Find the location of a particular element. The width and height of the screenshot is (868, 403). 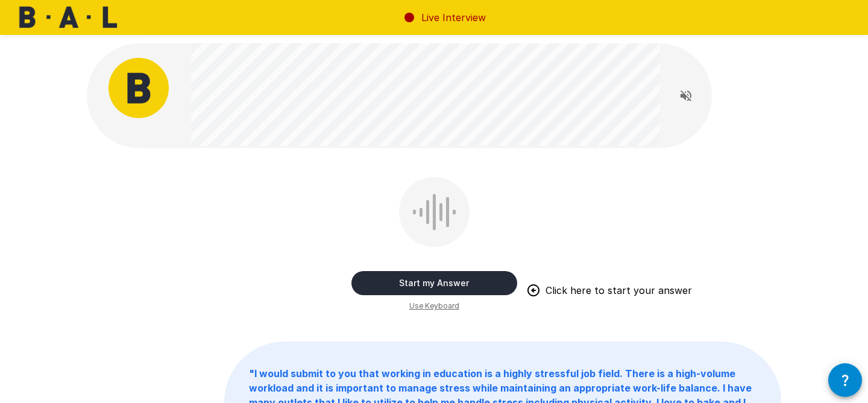

button: Read questions aloud is located at coordinates (686, 96).